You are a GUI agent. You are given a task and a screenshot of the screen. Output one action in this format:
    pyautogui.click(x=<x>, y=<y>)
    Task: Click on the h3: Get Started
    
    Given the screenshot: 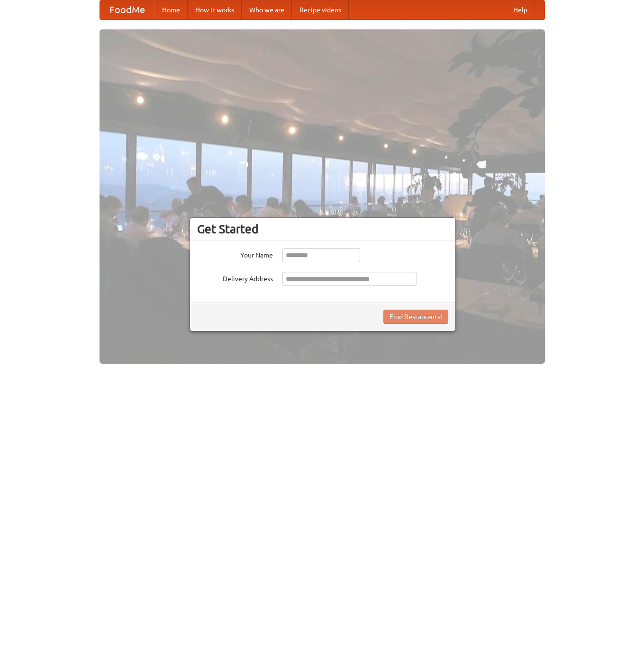 What is the action you would take?
    pyautogui.click(x=323, y=229)
    